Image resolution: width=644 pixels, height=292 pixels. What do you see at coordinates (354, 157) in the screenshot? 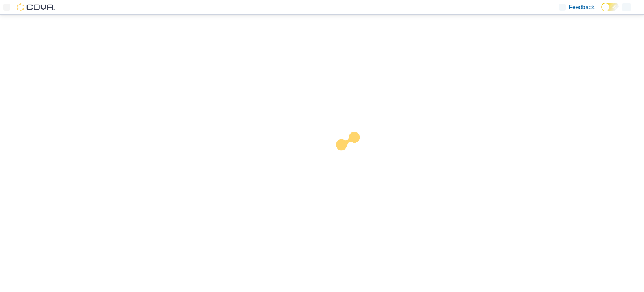
I see `img: cova-loader` at bounding box center [354, 157].